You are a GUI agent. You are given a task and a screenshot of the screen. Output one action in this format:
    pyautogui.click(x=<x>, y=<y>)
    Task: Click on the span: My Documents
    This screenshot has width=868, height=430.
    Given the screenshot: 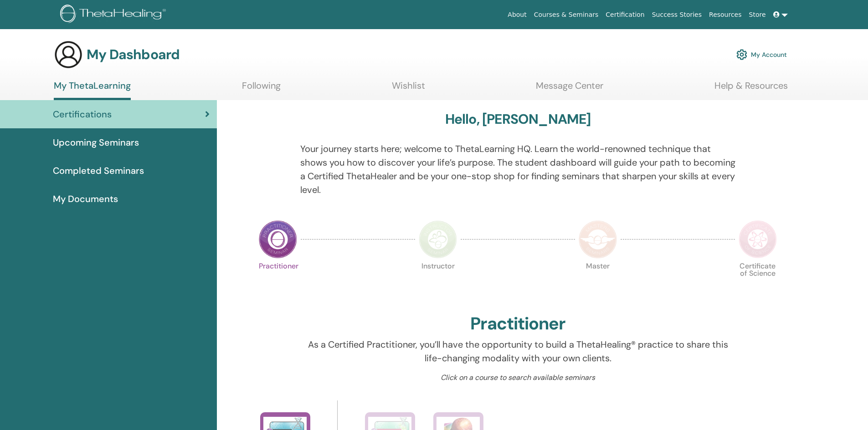 What is the action you would take?
    pyautogui.click(x=85, y=199)
    